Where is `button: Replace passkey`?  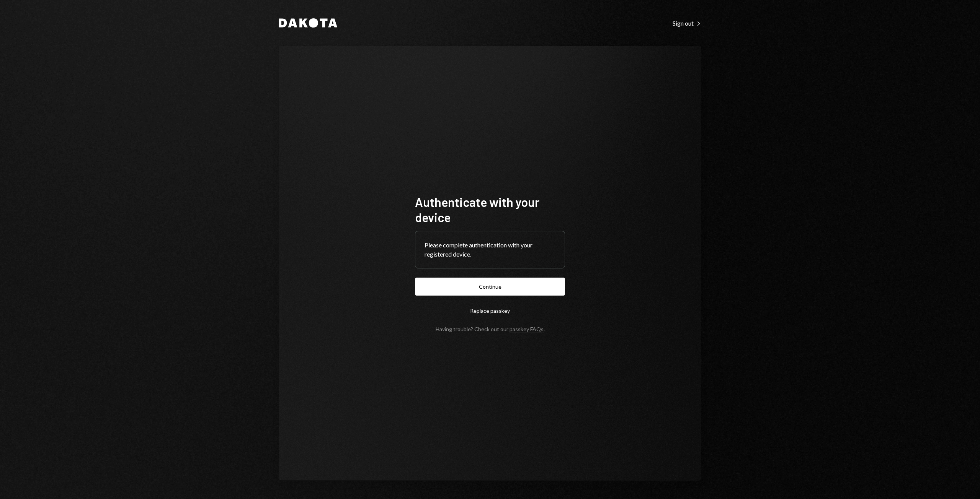
button: Replace passkey is located at coordinates (490, 311).